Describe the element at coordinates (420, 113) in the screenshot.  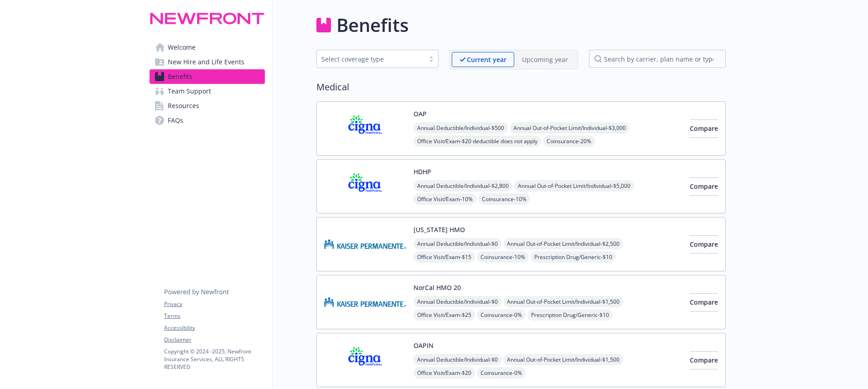
I see `button: OAP` at that location.